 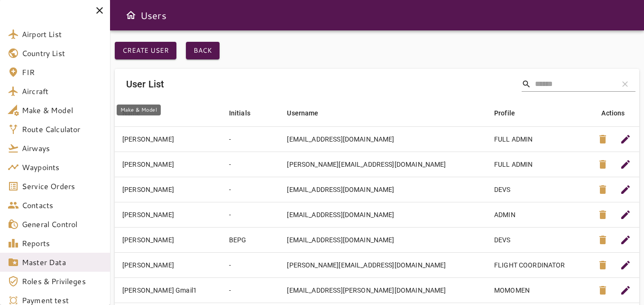 What do you see at coordinates (538, 290) in the screenshot?
I see `td: MOMOMEN` at bounding box center [538, 290].